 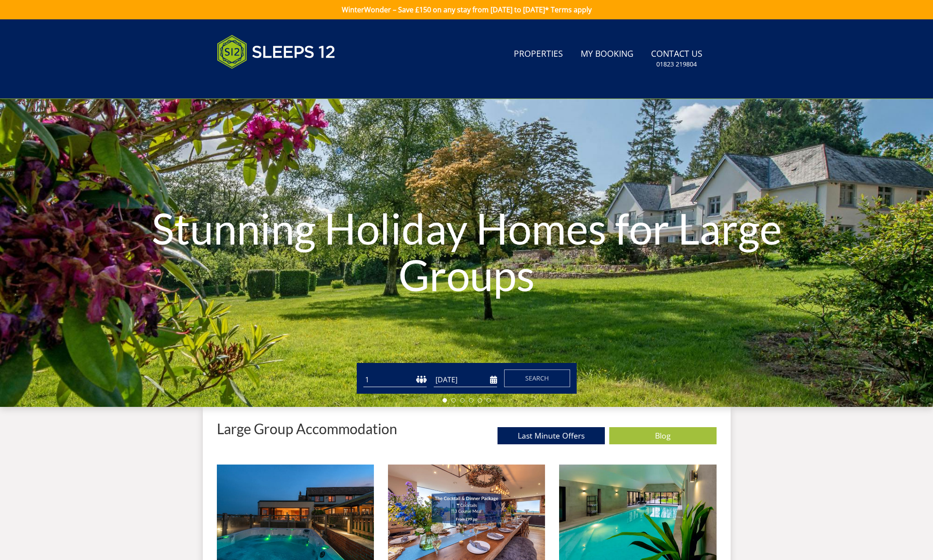 I want to click on a: Last Minute Offers, so click(x=551, y=436).